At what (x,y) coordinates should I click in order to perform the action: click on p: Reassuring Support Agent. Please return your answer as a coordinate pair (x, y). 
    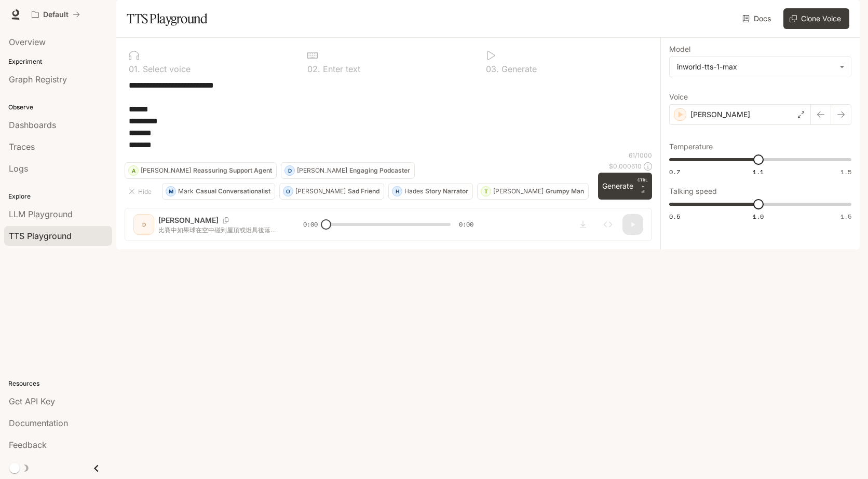
    Looking at the image, I should click on (233, 170).